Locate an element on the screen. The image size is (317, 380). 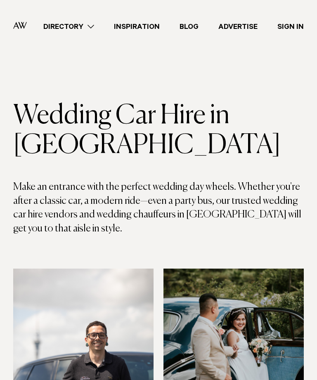
a: Advertise is located at coordinates (237, 26).